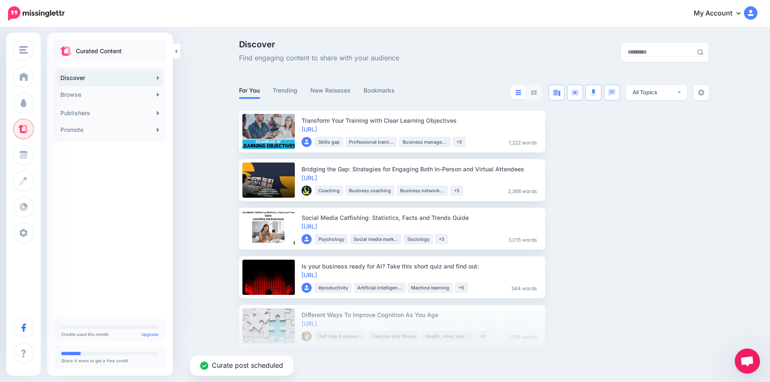 Image resolution: width=770 pixels, height=382 pixels. What do you see at coordinates (66, 51) in the screenshot?
I see `img: curate.png` at bounding box center [66, 51].